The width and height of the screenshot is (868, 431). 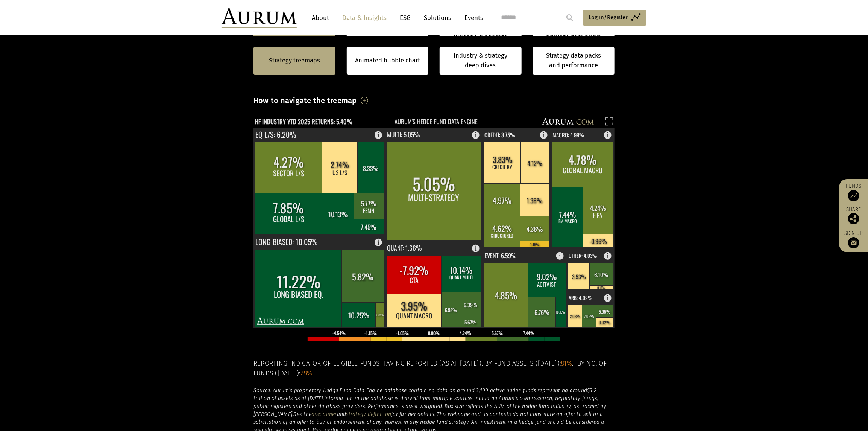 I want to click on em: and, so click(x=342, y=414).